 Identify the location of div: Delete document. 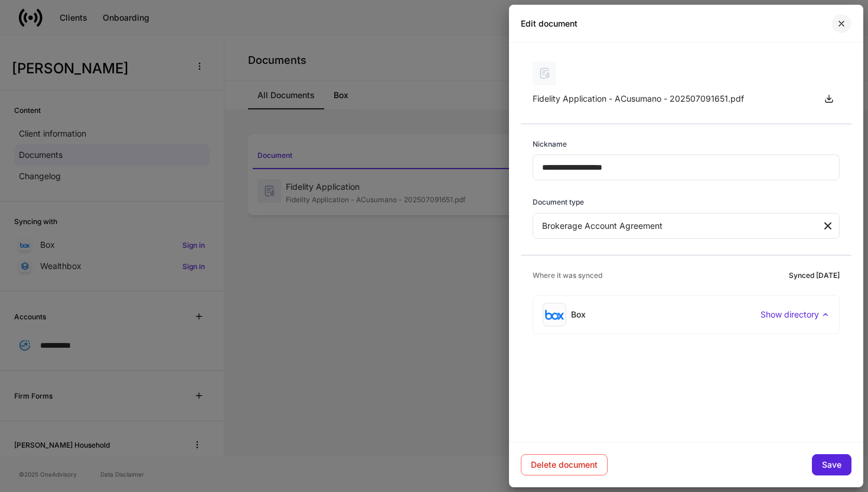
(564, 465).